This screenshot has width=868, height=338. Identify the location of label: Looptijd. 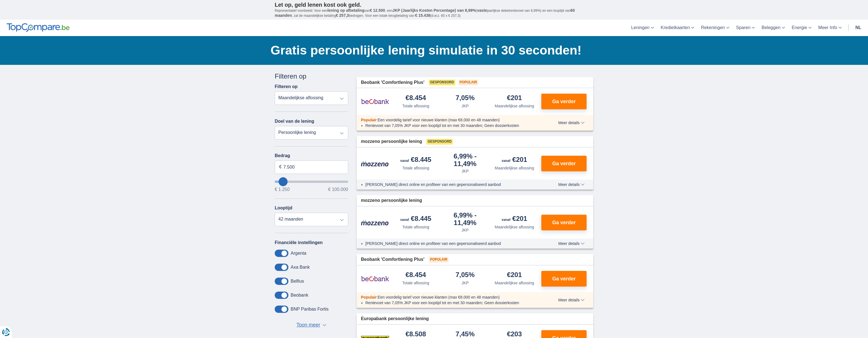
(283, 208).